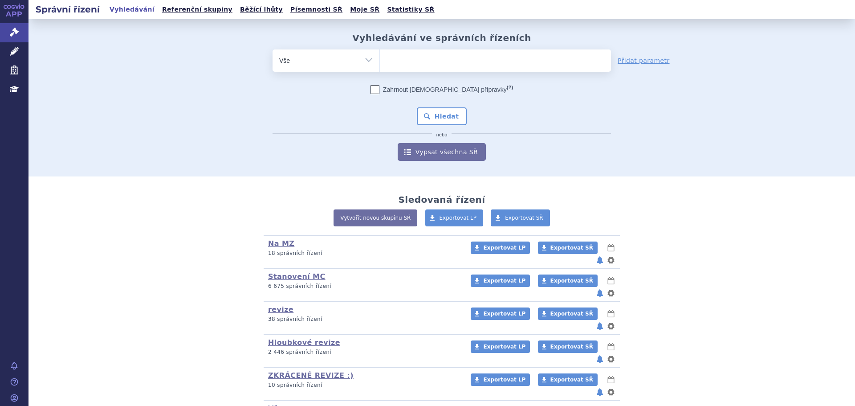  What do you see at coordinates (281, 243) in the screenshot?
I see `a: Na MZ` at bounding box center [281, 243].